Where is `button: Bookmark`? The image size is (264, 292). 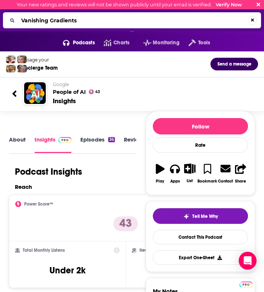 button: Bookmark is located at coordinates (207, 173).